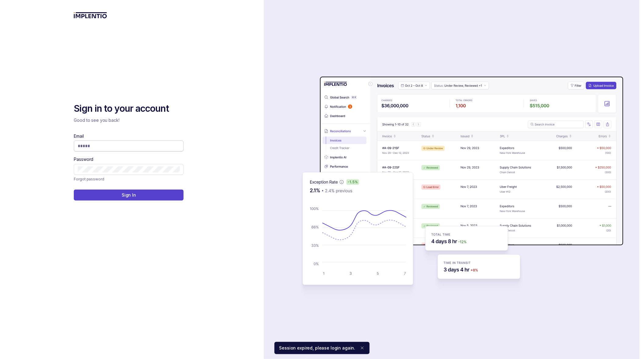 The height and width of the screenshot is (359, 644). What do you see at coordinates (317, 348) in the screenshot?
I see `p: Session expired, please login again.` at bounding box center [317, 348].